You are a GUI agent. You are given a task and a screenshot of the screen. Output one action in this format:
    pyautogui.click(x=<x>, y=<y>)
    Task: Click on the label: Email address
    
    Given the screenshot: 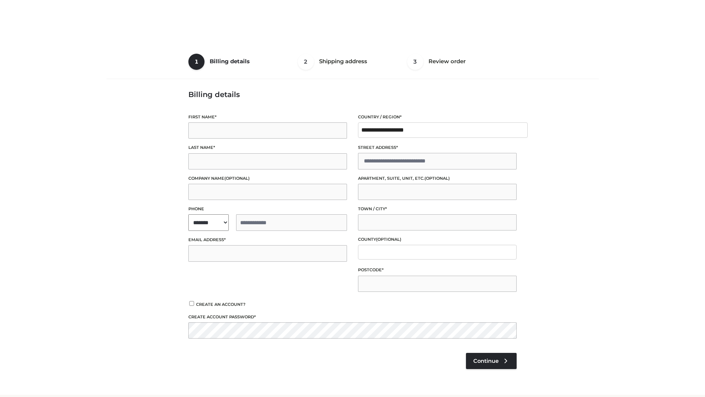 What is the action you would take?
    pyautogui.click(x=268, y=239)
    